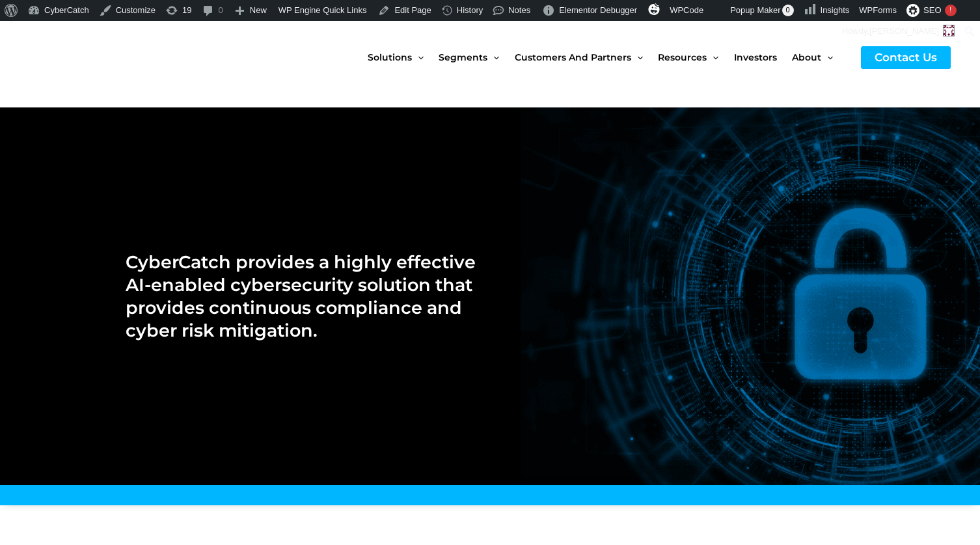 The width and height of the screenshot is (980, 545). Describe the element at coordinates (462, 57) in the screenshot. I see `span: Segments` at that location.